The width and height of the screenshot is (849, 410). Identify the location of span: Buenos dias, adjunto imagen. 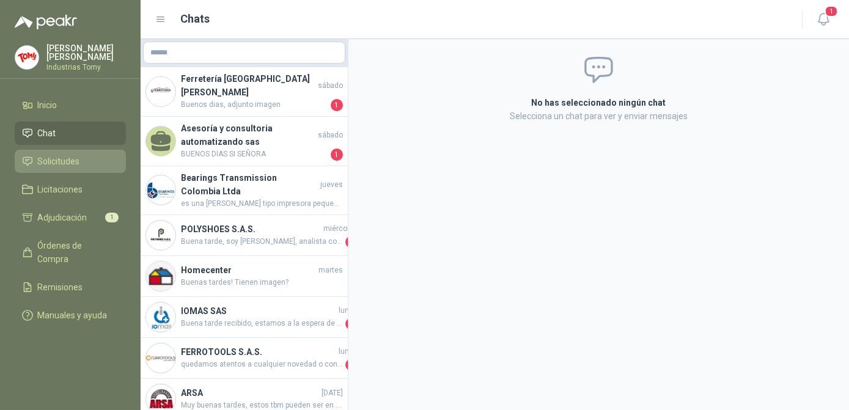
(254, 105).